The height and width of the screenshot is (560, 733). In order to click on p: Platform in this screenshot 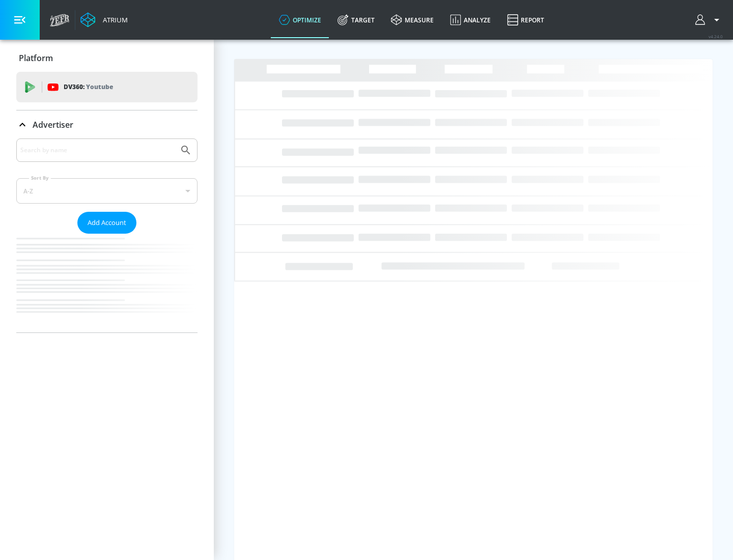, I will do `click(36, 58)`.